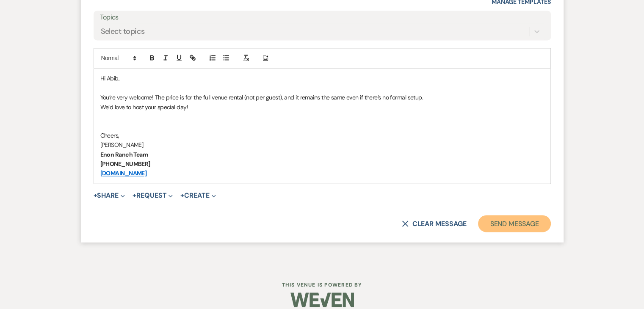 This screenshot has width=644, height=309. Describe the element at coordinates (323, 107) in the screenshot. I see `p: We’d love to host your special day!` at that location.